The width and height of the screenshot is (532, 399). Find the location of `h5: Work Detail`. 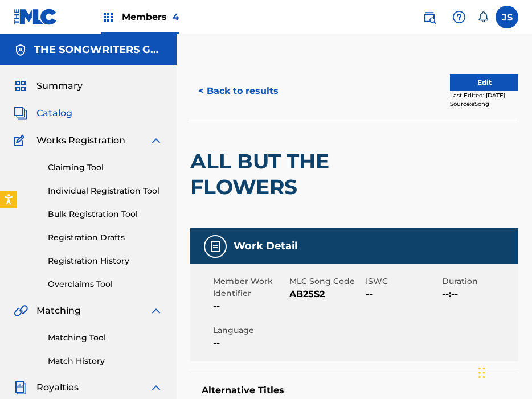

h5: Work Detail is located at coordinates (266, 246).